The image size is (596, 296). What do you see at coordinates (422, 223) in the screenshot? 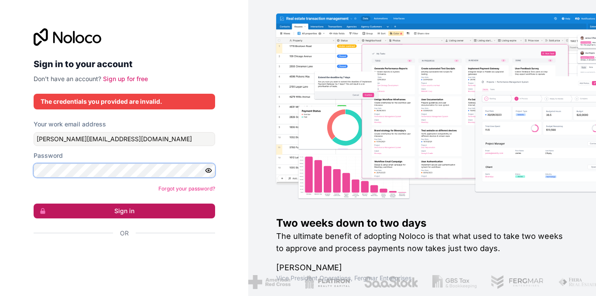
I see `h1: Two weeks down to two days` at bounding box center [422, 223].